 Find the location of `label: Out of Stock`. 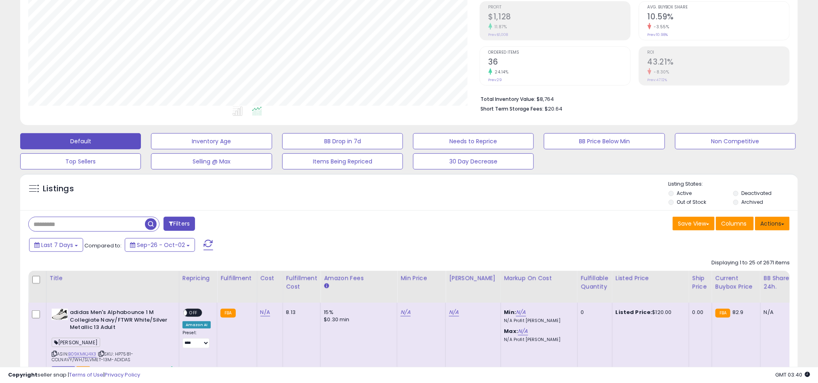

label: Out of Stock is located at coordinates (692, 202).